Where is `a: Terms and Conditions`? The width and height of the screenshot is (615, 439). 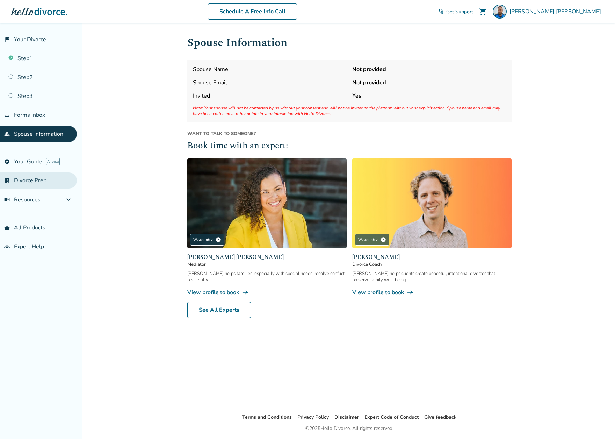
a: Terms and Conditions is located at coordinates (267, 417).